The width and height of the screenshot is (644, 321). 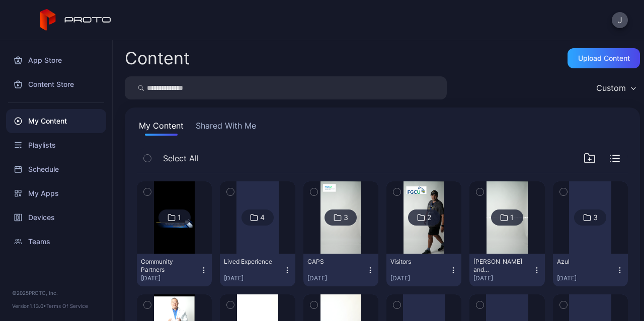 I want to click on a: Content Store, so click(x=56, y=84).